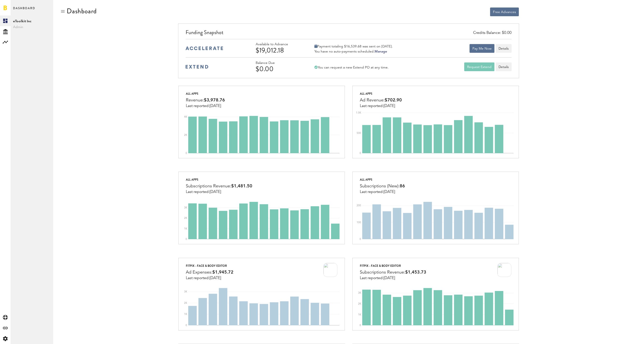 The width and height of the screenshot is (644, 344). What do you see at coordinates (492, 33) in the screenshot?
I see `div: Credits Balance: $0.00` at bounding box center [492, 33].